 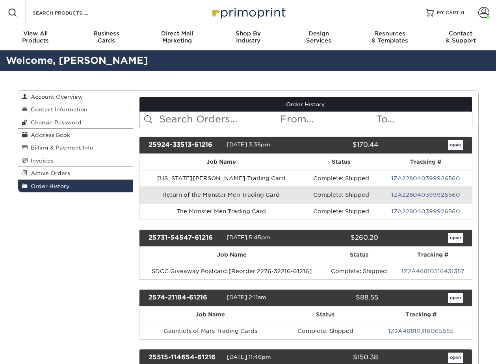 I want to click on a: 1Z2A46810316431357, so click(x=433, y=271).